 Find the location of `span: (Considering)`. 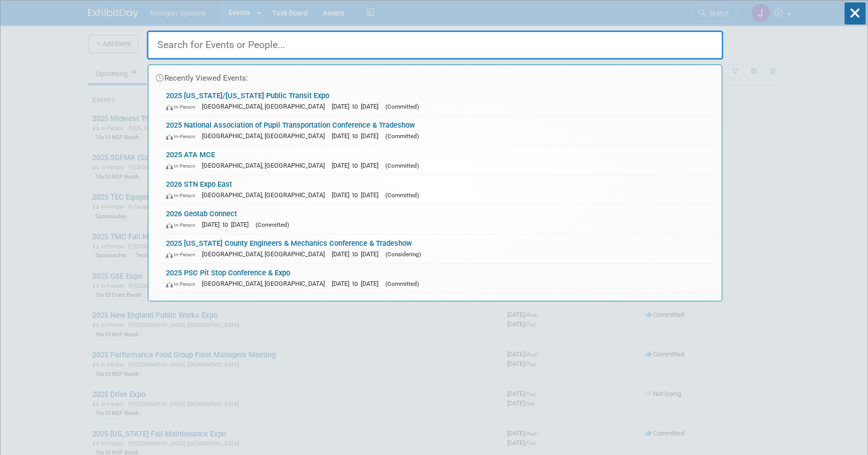

span: (Considering) is located at coordinates (403, 255).